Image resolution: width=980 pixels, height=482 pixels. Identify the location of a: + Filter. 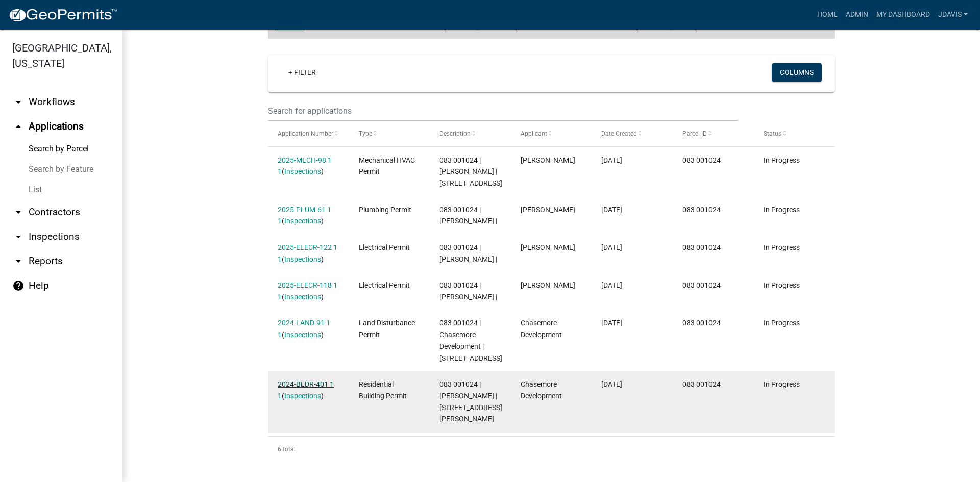
(302, 73).